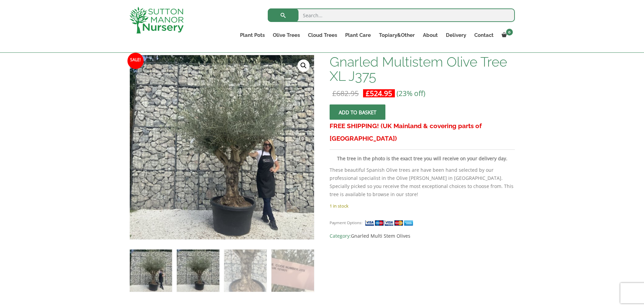 The width and height of the screenshot is (644, 308). What do you see at coordinates (510, 32) in the screenshot?
I see `span: 0` at bounding box center [510, 32].